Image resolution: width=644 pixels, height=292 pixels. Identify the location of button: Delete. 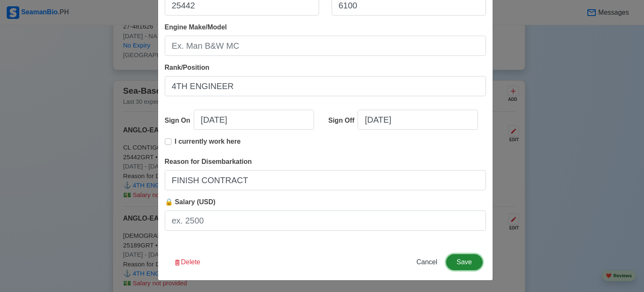
(187, 262).